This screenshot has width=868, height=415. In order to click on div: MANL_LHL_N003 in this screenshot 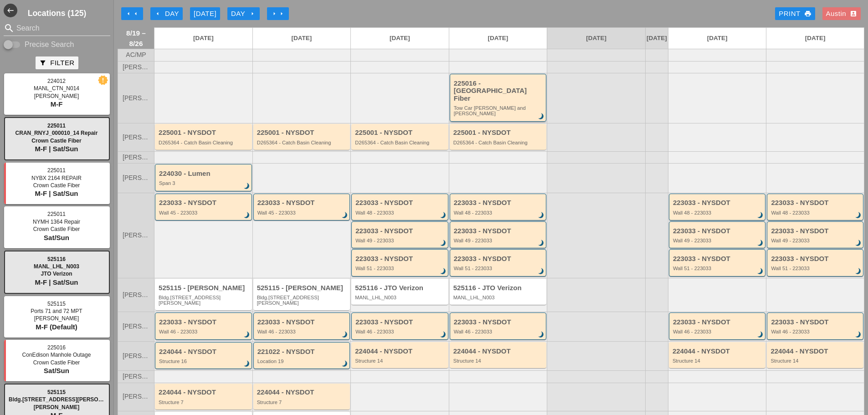, I will do `click(499, 298)`.